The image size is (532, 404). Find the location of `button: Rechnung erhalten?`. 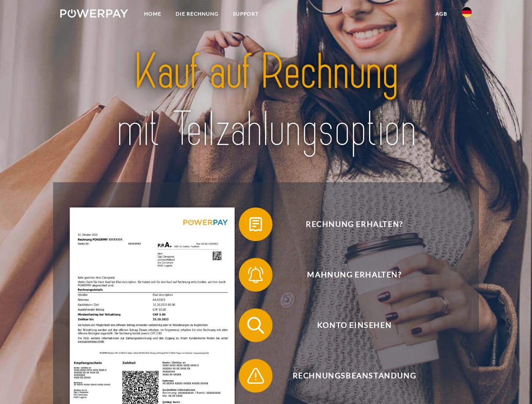

button: Rechnung erhalten? is located at coordinates (348, 224).